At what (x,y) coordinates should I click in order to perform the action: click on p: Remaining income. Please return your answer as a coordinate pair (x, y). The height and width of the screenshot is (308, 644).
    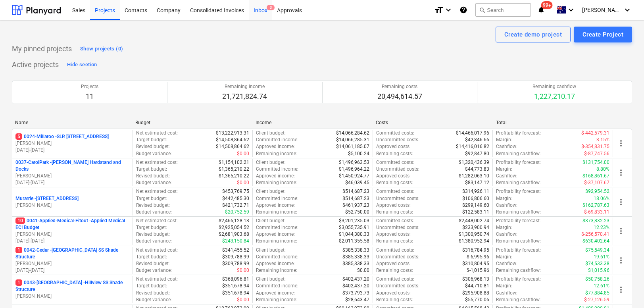
    Looking at the image, I should click on (244, 87).